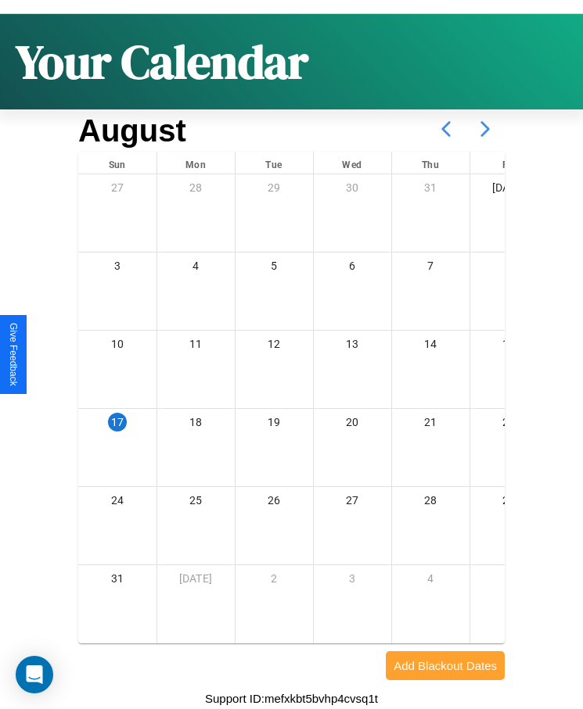  What do you see at coordinates (352, 190) in the screenshot?
I see `div: 30` at bounding box center [352, 190].